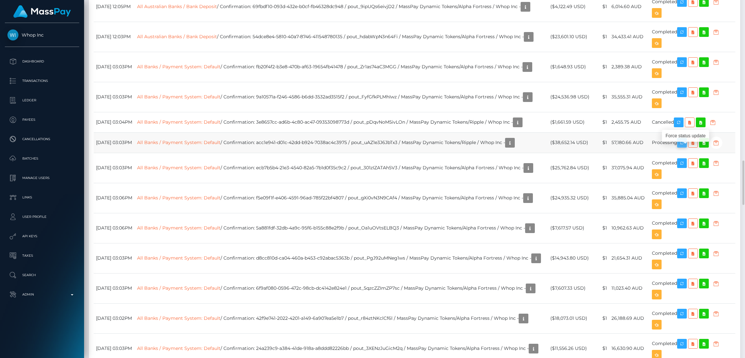 The image size is (745, 358). I want to click on td: / Confirmation: 9a10571a-f246-4586-b6dd-3532ad3515f2 / pout_FyfGfkPLMhIwz / MassPay Dynamic Token..., so click(341, 97).